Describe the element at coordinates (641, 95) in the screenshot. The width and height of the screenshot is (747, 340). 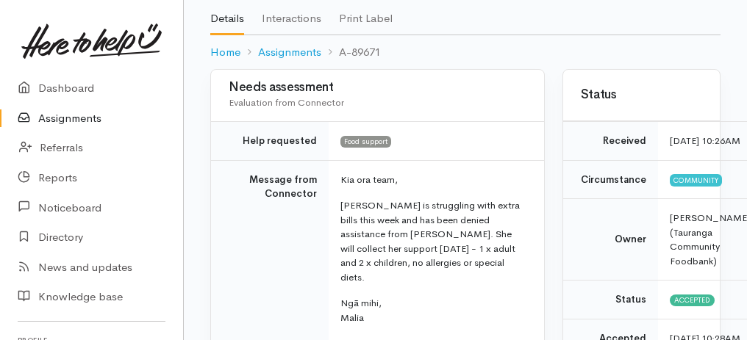
I see `h3: Status` at that location.